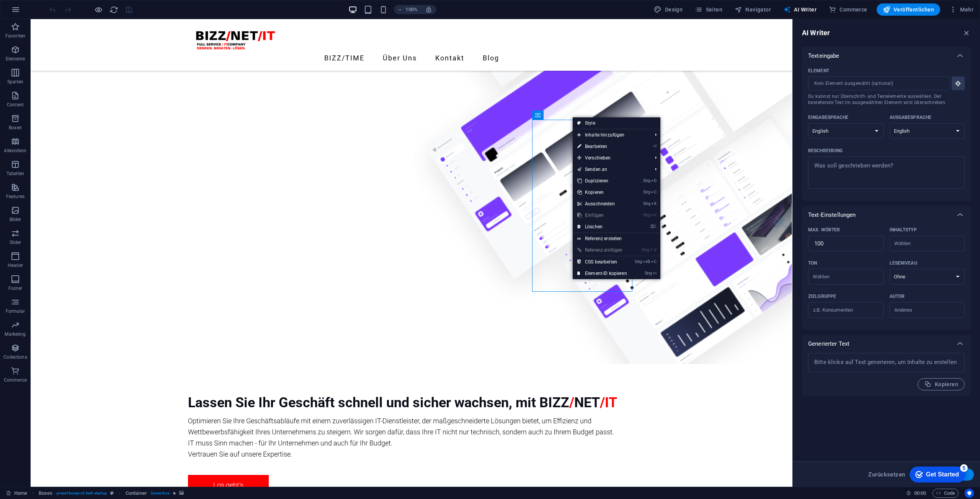 Image resolution: width=980 pixels, height=499 pixels. What do you see at coordinates (654, 192) in the screenshot?
I see `i: C` at bounding box center [654, 192].